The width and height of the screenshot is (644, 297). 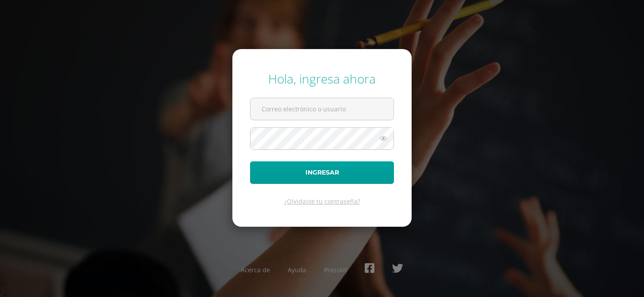 I want to click on div: Hola, ingresa ahora, so click(x=322, y=79).